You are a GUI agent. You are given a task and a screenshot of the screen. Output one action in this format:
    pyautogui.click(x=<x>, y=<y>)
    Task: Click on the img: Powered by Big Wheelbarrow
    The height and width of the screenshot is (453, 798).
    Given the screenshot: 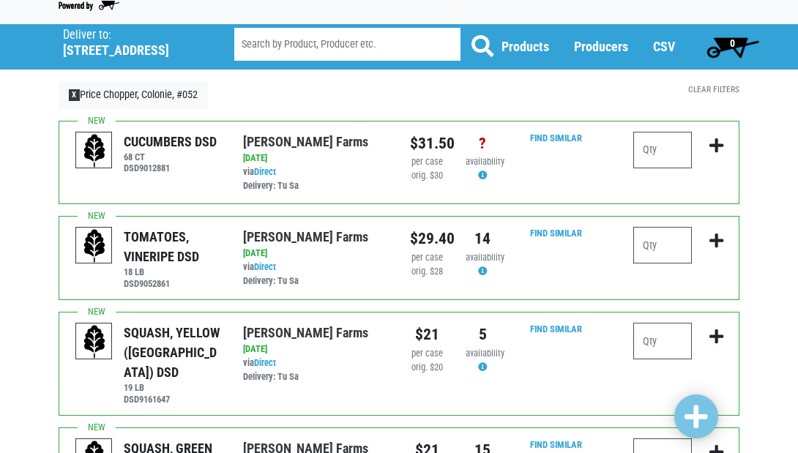 What is the action you would take?
    pyautogui.click(x=89, y=6)
    